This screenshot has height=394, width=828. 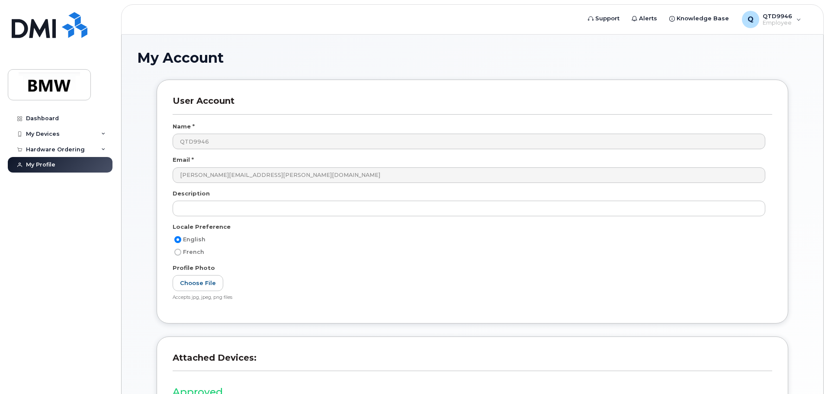 I want to click on label: Choose File, so click(x=198, y=283).